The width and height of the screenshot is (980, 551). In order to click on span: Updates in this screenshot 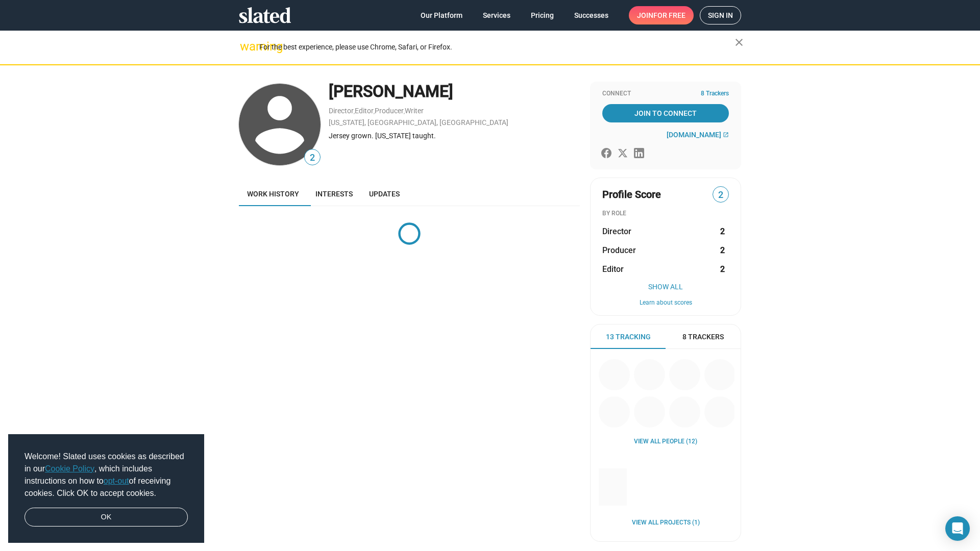, I will do `click(384, 194)`.